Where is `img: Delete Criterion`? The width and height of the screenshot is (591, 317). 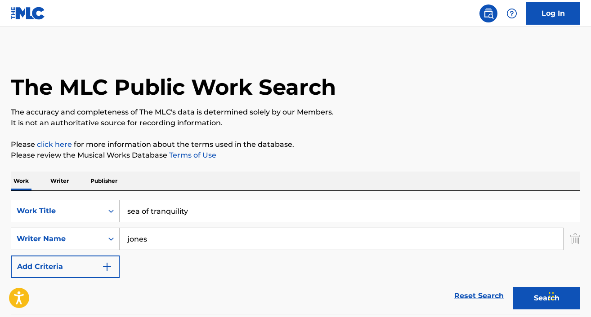 img: Delete Criterion is located at coordinates (575, 239).